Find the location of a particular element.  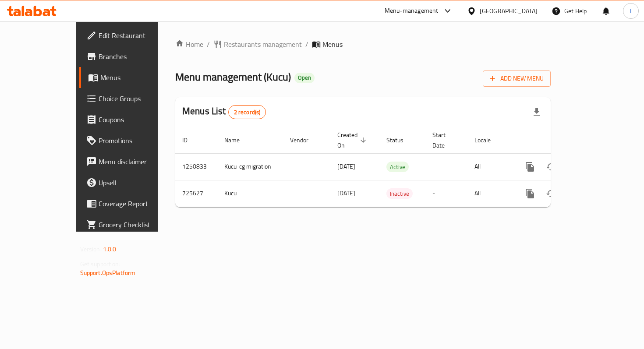

span: Menu disclaimer is located at coordinates (137, 162).